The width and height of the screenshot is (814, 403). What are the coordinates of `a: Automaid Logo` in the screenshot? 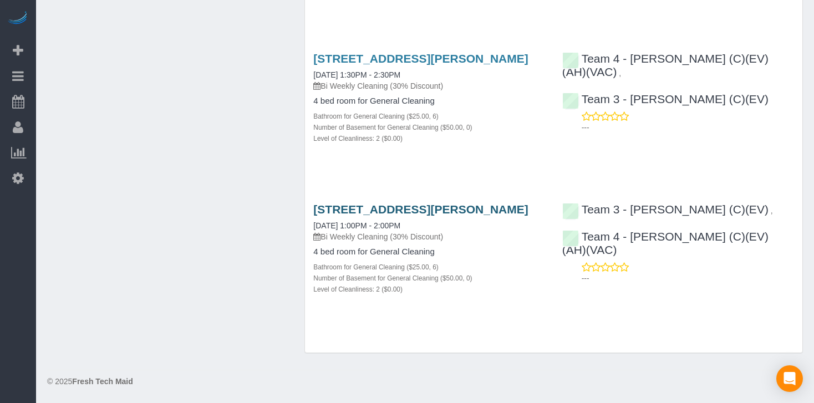 It's located at (18, 19).